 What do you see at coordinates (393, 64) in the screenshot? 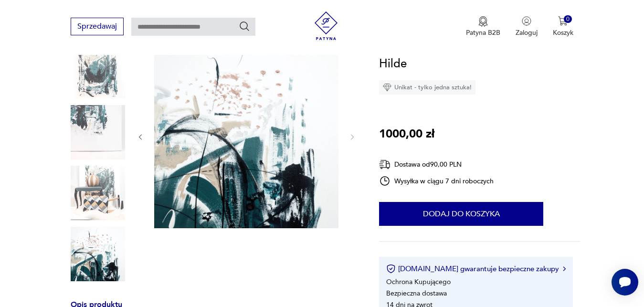
I see `h1: Hilde` at bounding box center [393, 64].